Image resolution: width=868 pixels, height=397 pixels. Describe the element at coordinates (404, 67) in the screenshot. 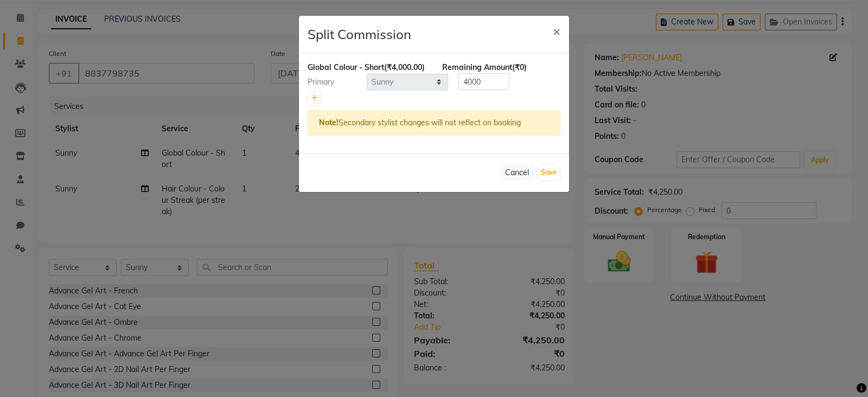

I see `span: (₹4,000.00)` at that location.